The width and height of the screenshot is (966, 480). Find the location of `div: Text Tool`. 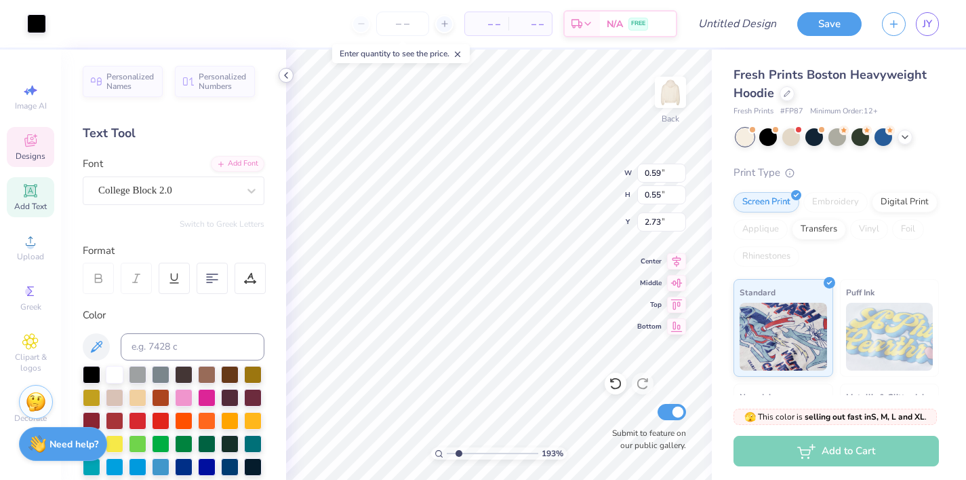

div: Text Tool is located at coordinates (174, 133).